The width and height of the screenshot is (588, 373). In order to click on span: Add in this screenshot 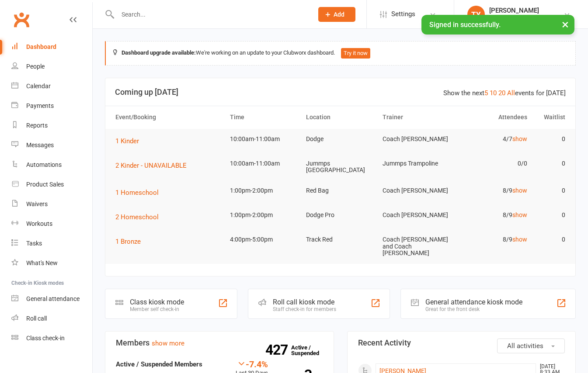, I will do `click(339, 15)`.